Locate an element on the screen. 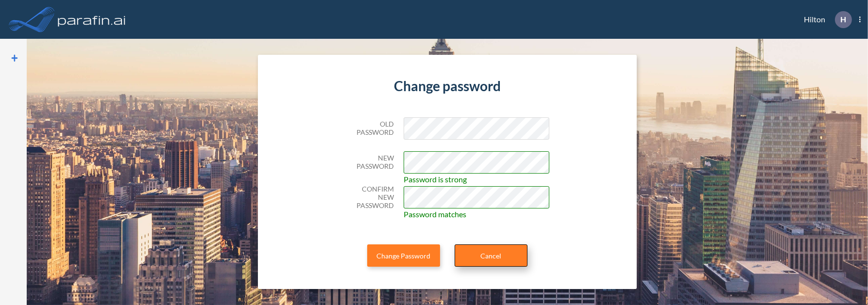 This screenshot has width=868, height=305. h5: Confirm New Password is located at coordinates (370, 197).